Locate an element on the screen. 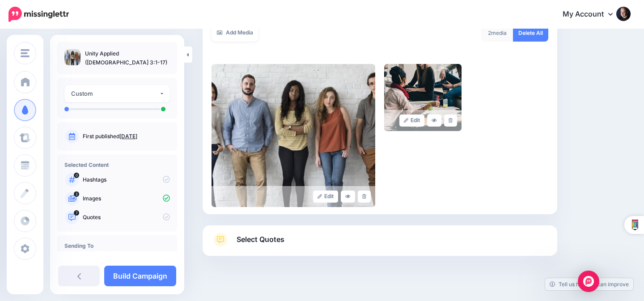  h4: Selected Content is located at coordinates (117, 165).